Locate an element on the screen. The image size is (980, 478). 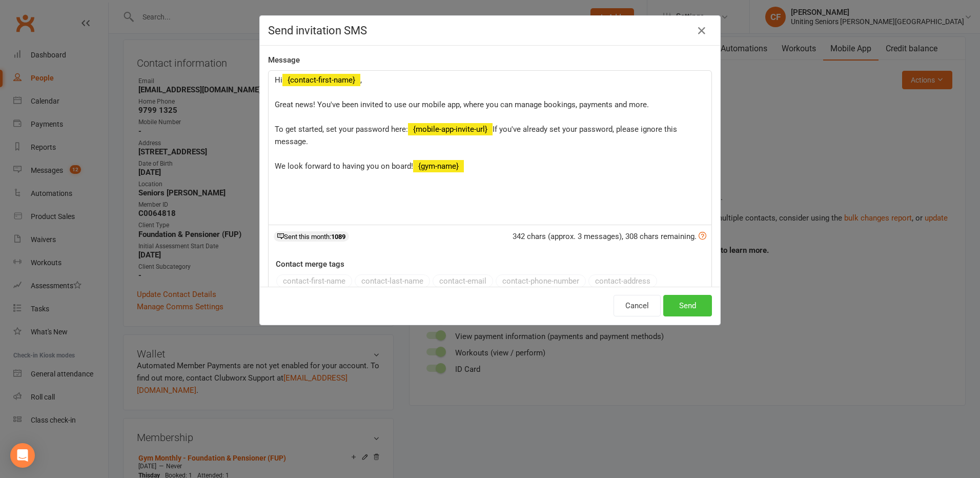
label: Message is located at coordinates (284, 60).